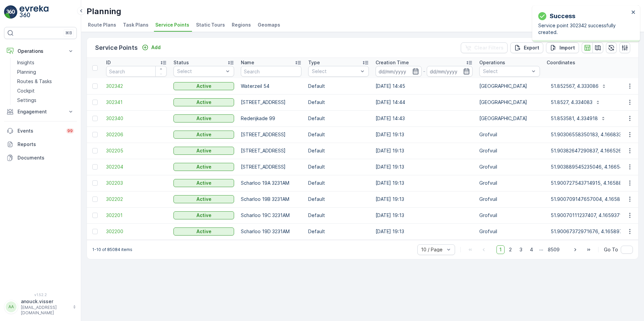 Image resolution: width=644 pixels, height=321 pixels. What do you see at coordinates (562, 16) in the screenshot?
I see `p: Success` at bounding box center [562, 16].